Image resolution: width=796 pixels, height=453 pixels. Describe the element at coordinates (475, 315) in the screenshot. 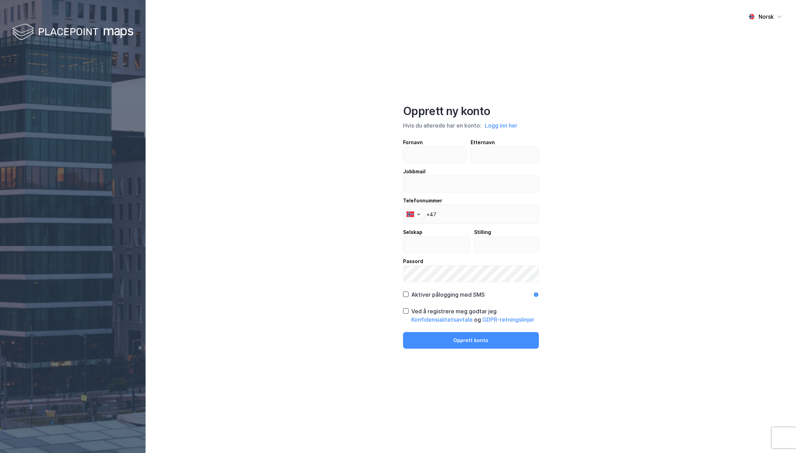

I see `div: Ved å registrere meg godtar jeg og` at that location.